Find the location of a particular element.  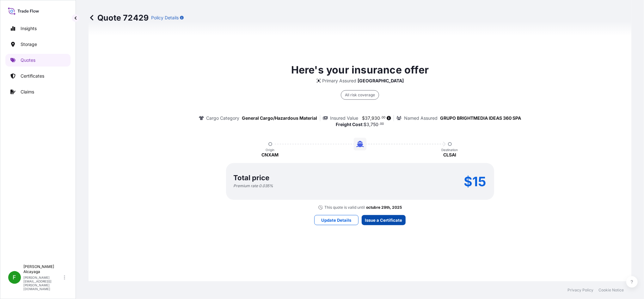

p: Storage is located at coordinates (29, 44).